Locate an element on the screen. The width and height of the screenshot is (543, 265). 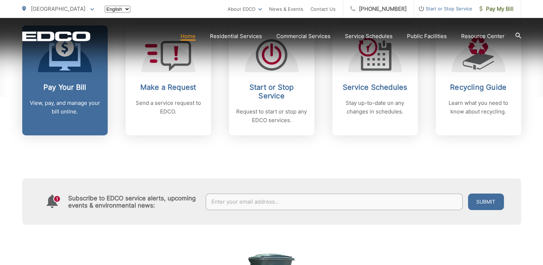
p: Request to start or stop any EDCO services. is located at coordinates (272, 116).